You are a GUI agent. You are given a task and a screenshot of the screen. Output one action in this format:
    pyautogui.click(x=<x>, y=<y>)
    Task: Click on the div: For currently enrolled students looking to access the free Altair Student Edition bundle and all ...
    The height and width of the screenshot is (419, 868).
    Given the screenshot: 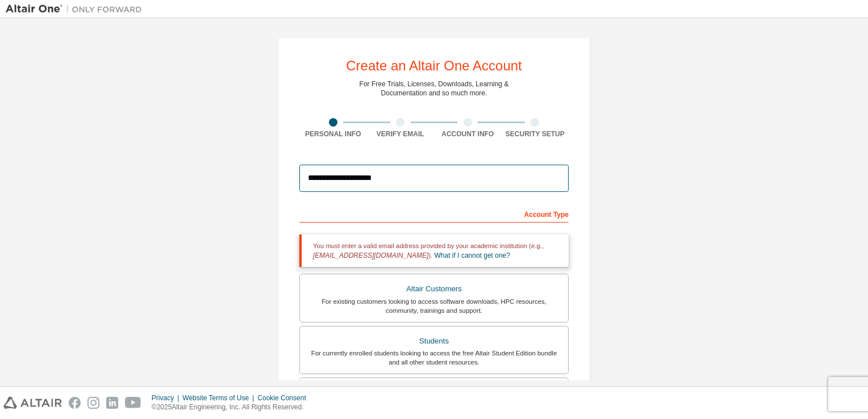 What is the action you would take?
    pyautogui.click(x=434, y=358)
    